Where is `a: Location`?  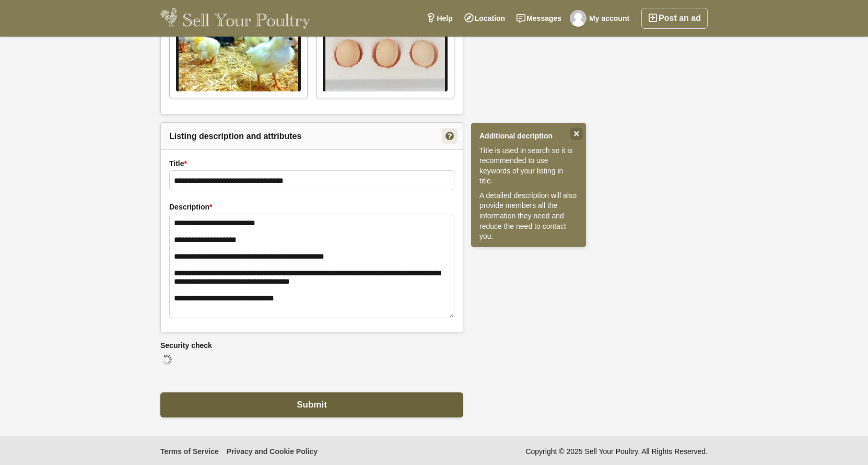 a: Location is located at coordinates (485, 19).